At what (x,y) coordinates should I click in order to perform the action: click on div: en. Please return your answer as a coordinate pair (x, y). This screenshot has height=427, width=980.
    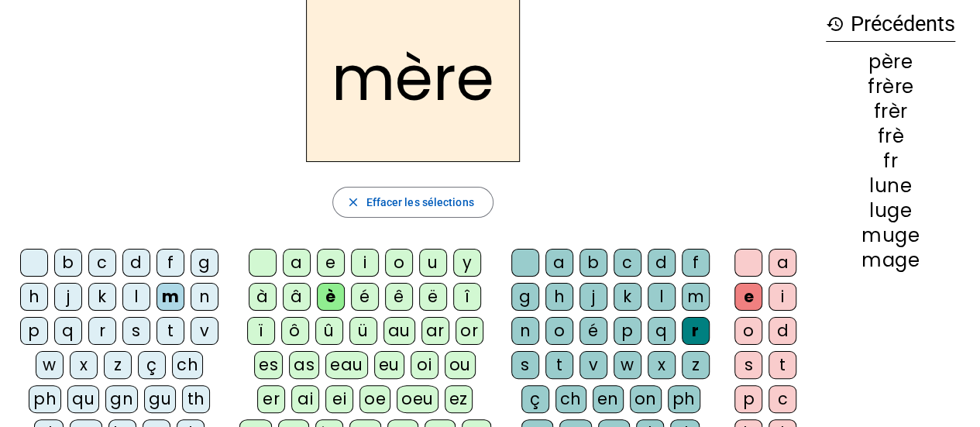
    Looking at the image, I should click on (608, 399).